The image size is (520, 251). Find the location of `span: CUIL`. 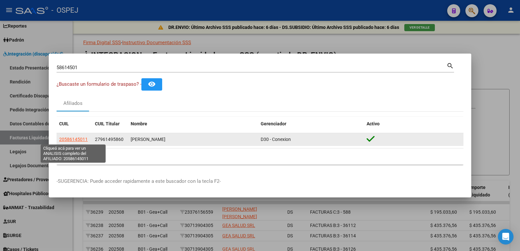

span: CUIL is located at coordinates (64, 124).